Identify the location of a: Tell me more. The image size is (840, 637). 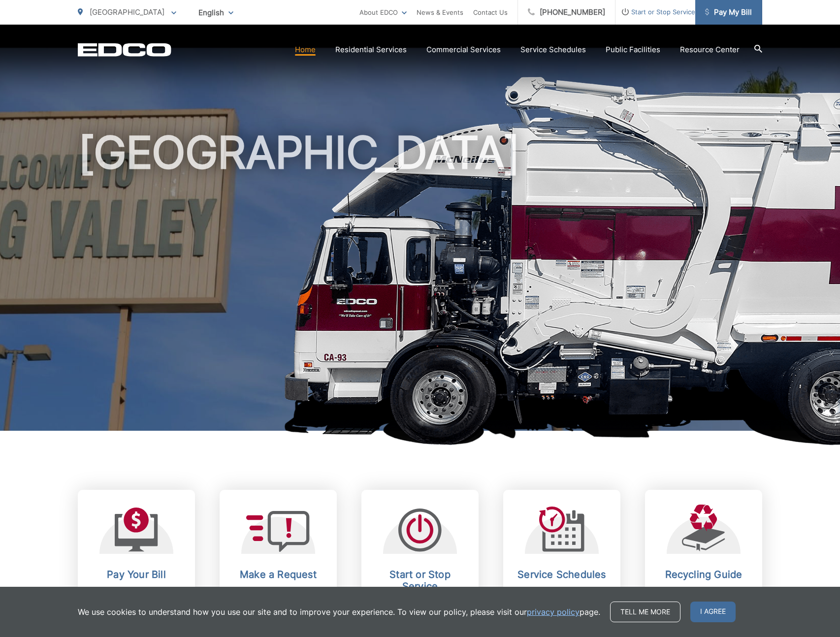
(645, 611).